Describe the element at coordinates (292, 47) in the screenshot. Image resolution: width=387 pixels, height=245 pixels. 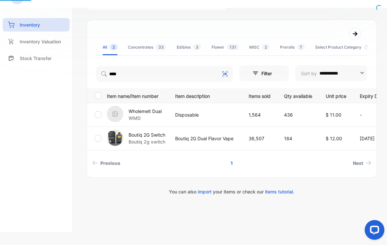
I see `div: Prerolls` at that location.